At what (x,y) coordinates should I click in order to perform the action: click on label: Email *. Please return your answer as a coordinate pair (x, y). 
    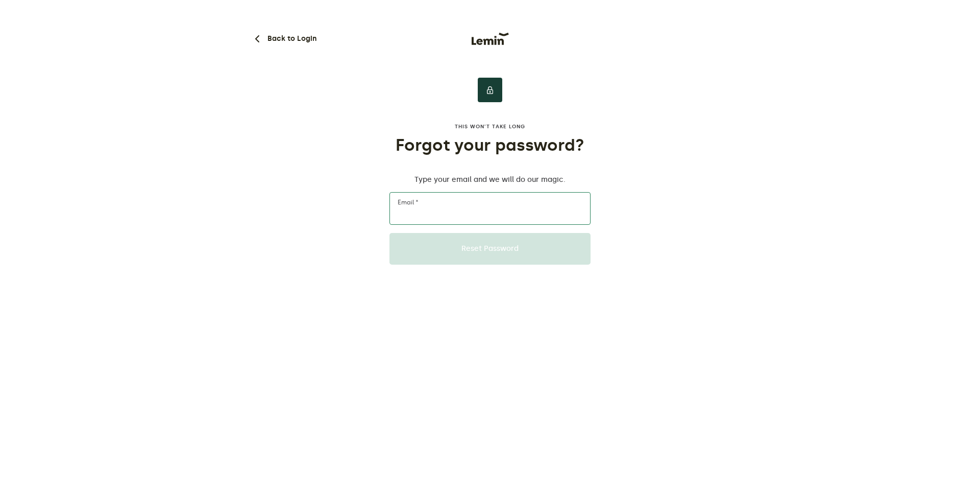
    Looking at the image, I should click on (408, 202).